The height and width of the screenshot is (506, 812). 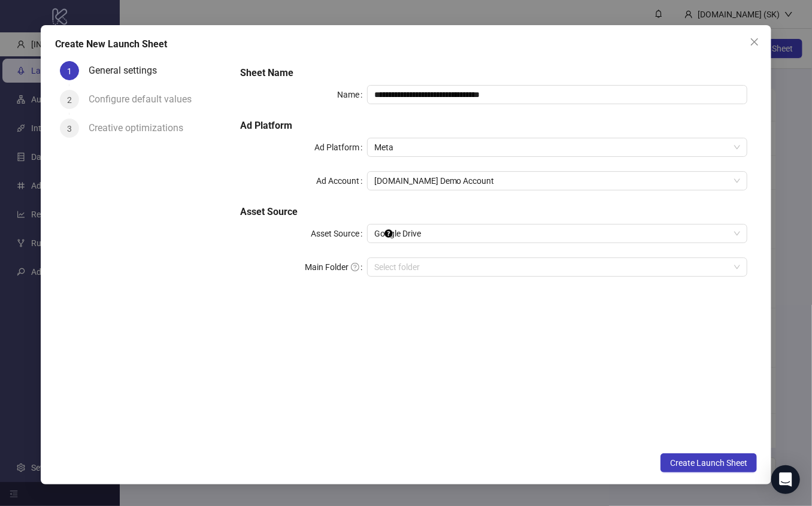 What do you see at coordinates (336, 267) in the screenshot?
I see `label: Main Folder` at bounding box center [336, 267].